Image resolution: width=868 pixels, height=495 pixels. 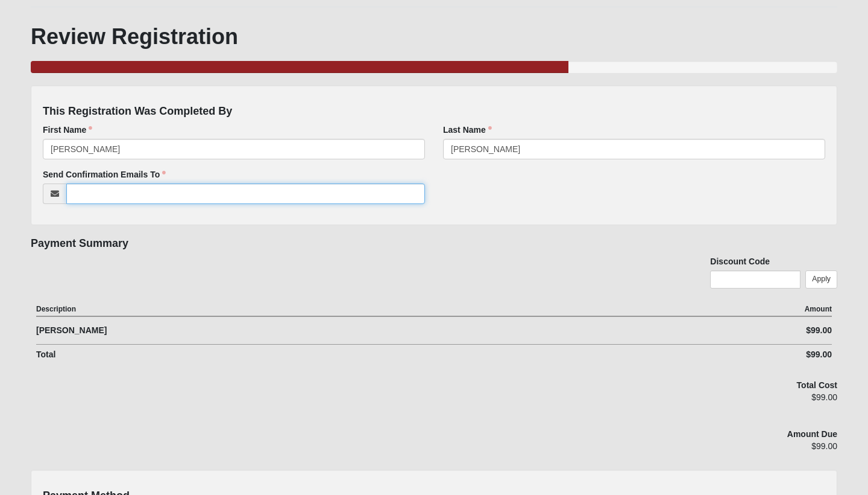 What do you see at coordinates (821, 279) in the screenshot?
I see `a: Apply` at bounding box center [821, 279].